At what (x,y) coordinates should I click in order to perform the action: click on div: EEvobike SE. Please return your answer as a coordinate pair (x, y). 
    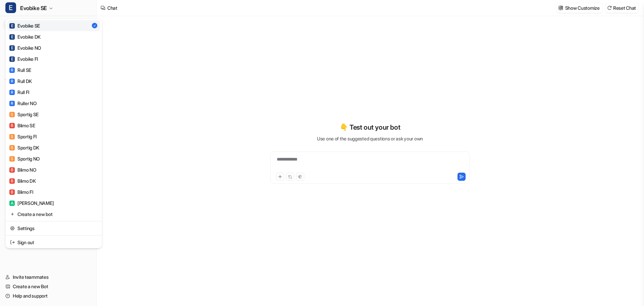
    Looking at the image, I should click on (53, 134).